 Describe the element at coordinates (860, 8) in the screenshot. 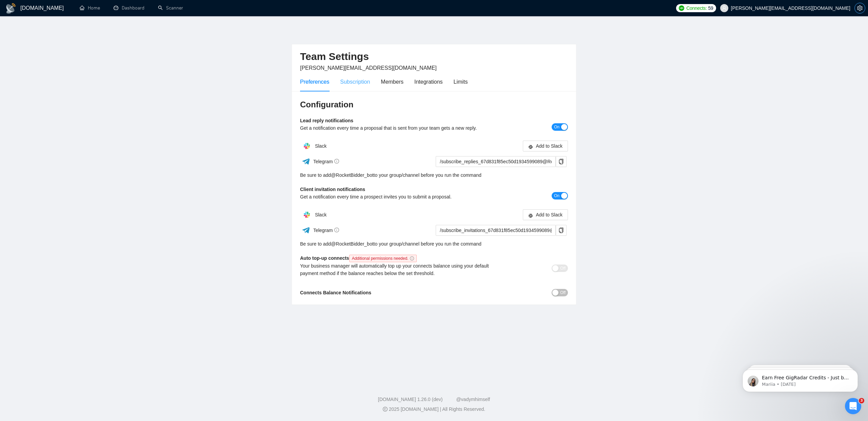

I see `span: setting` at that location.